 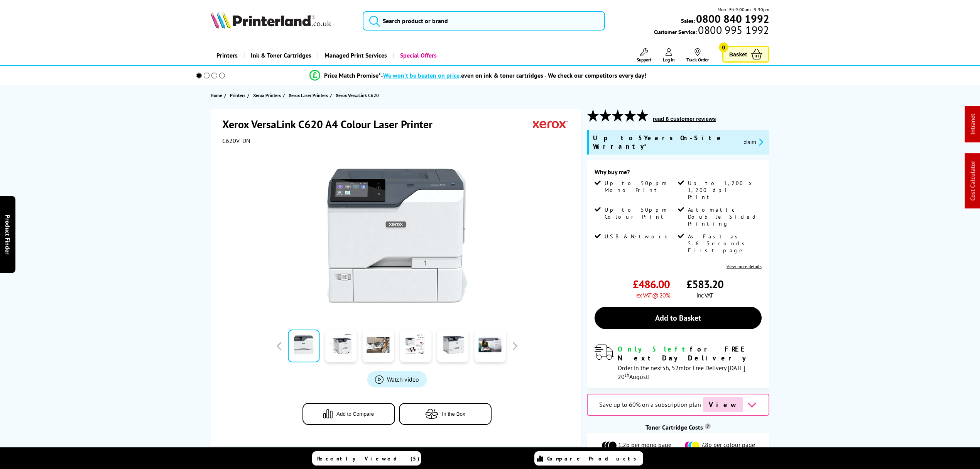 What do you see at coordinates (217, 95) in the screenshot?
I see `a: Home` at bounding box center [217, 95].